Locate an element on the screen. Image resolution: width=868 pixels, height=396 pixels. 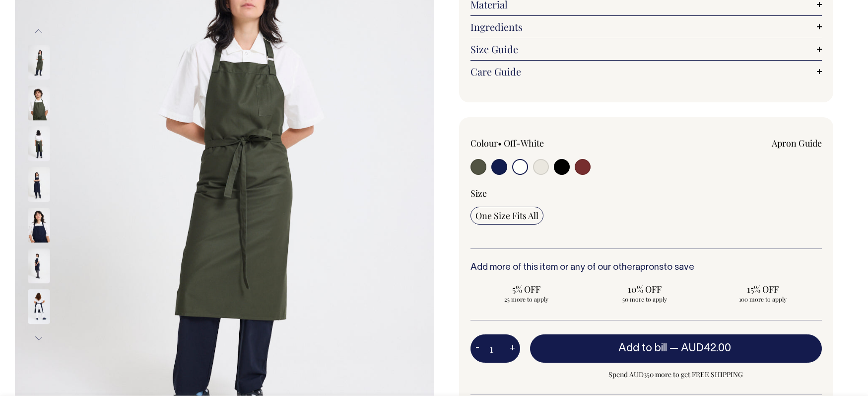
a: Ingredients is located at coordinates (647, 27).